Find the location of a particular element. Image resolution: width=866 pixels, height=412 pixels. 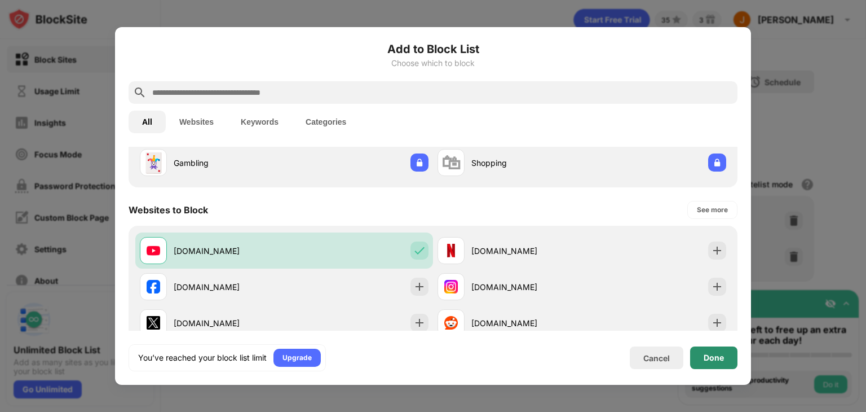

h6: Add to Block List is located at coordinates (433, 49).